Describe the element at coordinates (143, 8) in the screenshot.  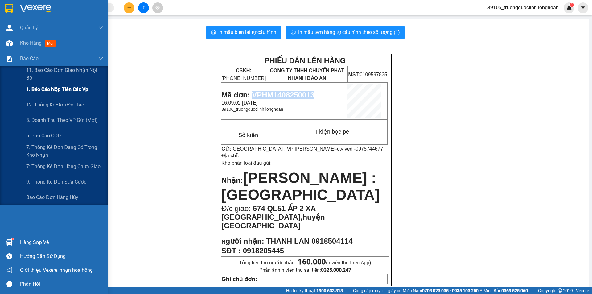
I see `span: file-add` at that location.